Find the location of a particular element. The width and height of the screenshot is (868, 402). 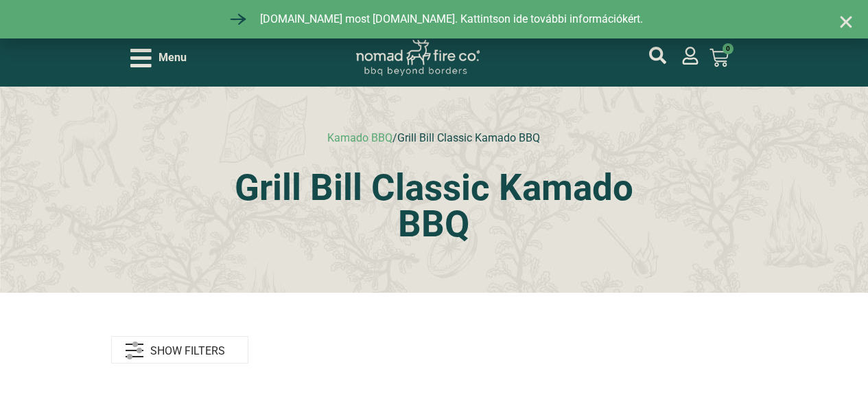

div: Open/Close Menu is located at coordinates (158, 58).